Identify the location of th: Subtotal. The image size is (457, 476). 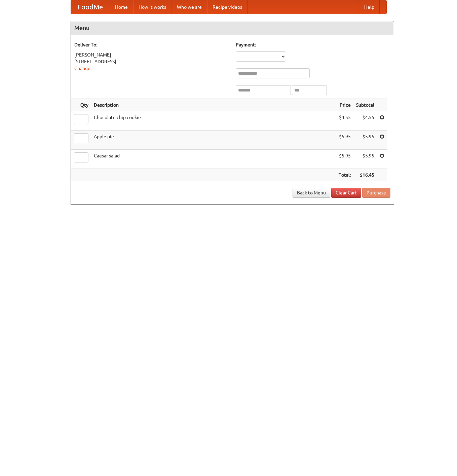
(365, 105).